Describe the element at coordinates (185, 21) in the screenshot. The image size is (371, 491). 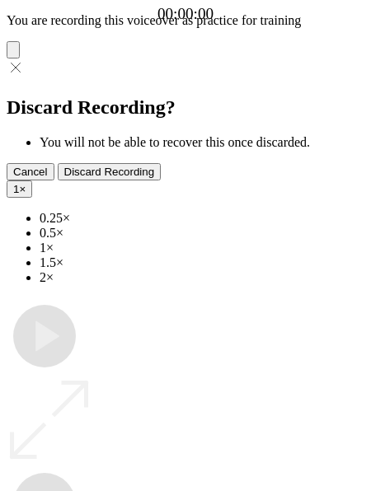
I see `p: You are recording this voiceover as practice for training` at that location.